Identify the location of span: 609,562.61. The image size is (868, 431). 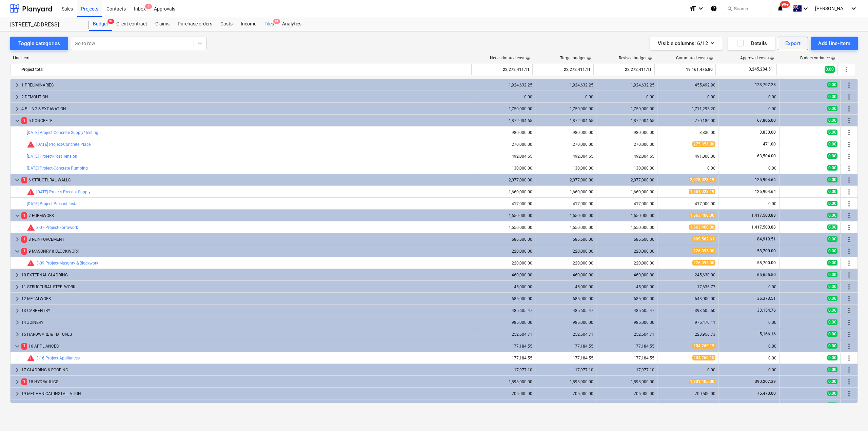
(704, 239).